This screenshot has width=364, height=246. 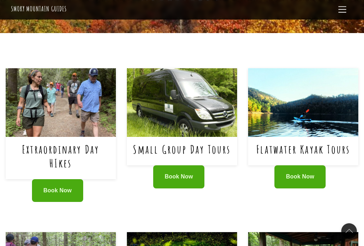 I want to click on a: Flatwater Kayak Tours, so click(x=303, y=149).